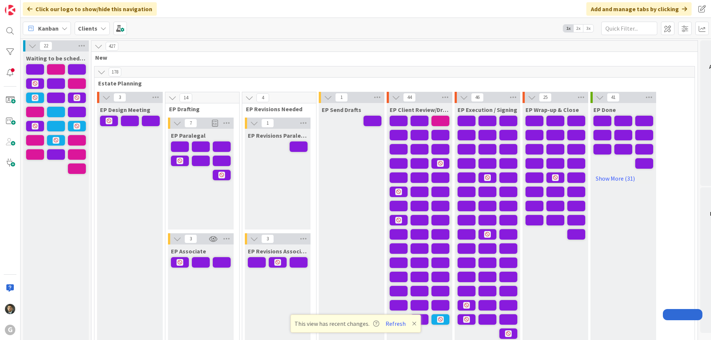  Describe the element at coordinates (112, 46) in the screenshot. I see `span: 427` at that location.